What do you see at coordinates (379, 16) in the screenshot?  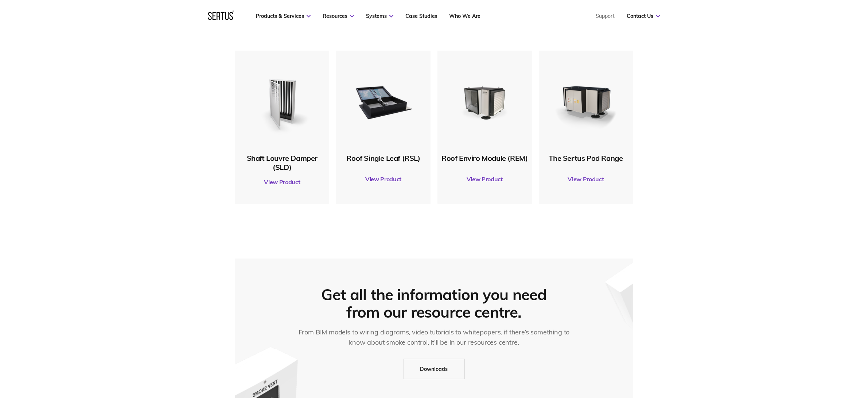 I see `a: Systems` at bounding box center [379, 16].